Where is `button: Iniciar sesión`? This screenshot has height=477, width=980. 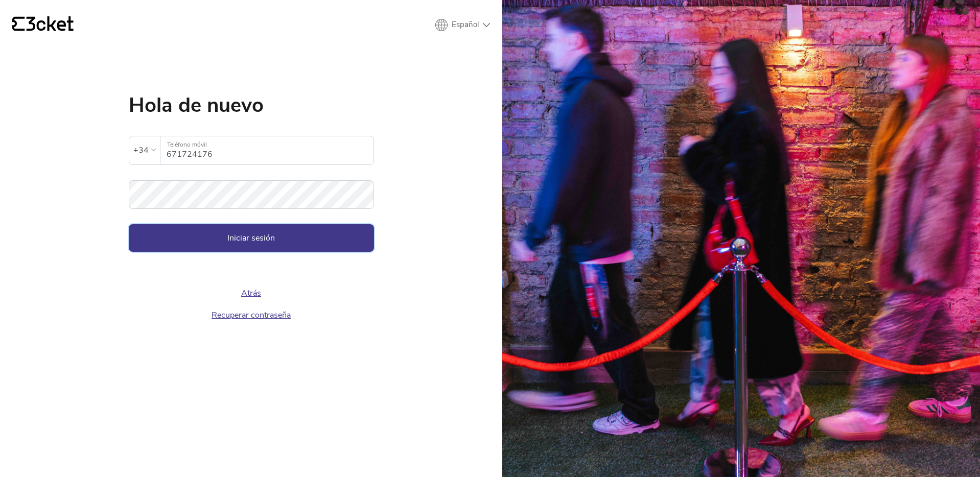 button: Iniciar sesión is located at coordinates (251, 238).